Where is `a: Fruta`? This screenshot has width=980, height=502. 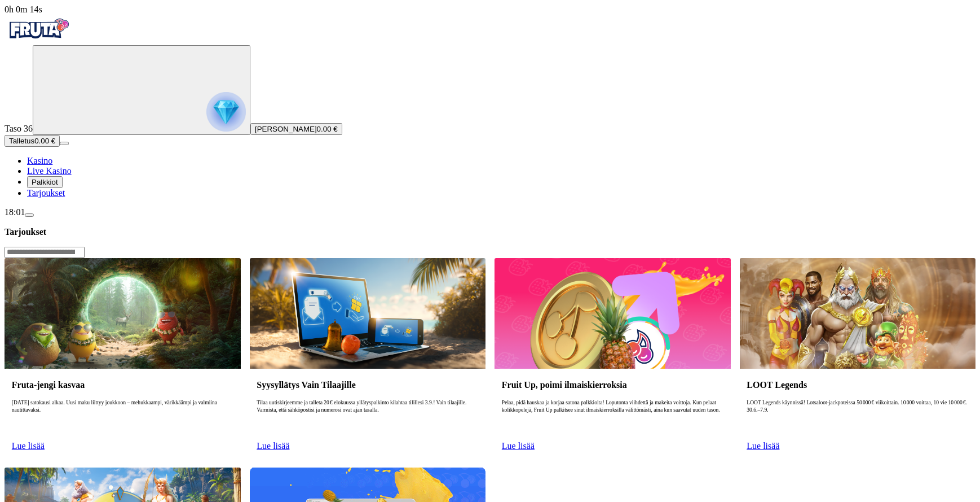 a: Fruta is located at coordinates (39, 39).